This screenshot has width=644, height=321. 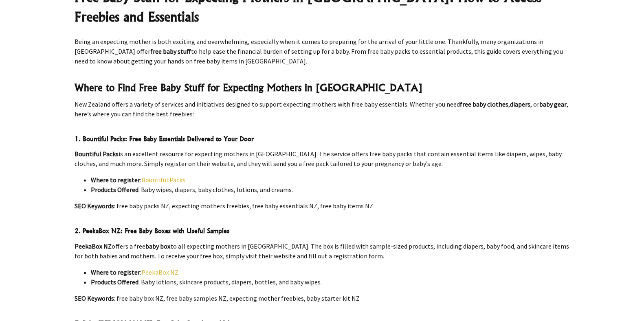 What do you see at coordinates (331, 190) in the screenshot?
I see `li: : Baby wipes, diapers, baby clothes, lotions, and creams.` at bounding box center [331, 190].